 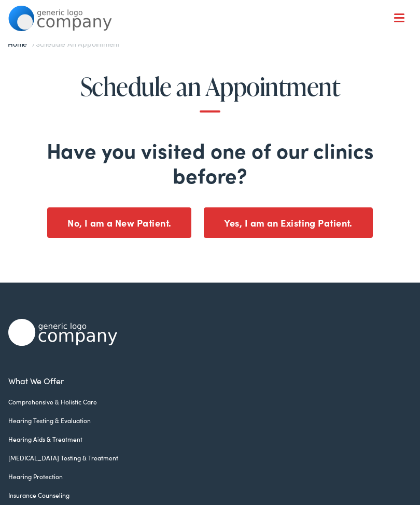 What do you see at coordinates (210, 162) in the screenshot?
I see `h2: Have you visited one of our clinics before?` at bounding box center [210, 162].